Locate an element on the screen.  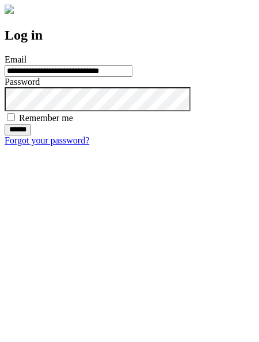
label: Password is located at coordinates (22, 82).